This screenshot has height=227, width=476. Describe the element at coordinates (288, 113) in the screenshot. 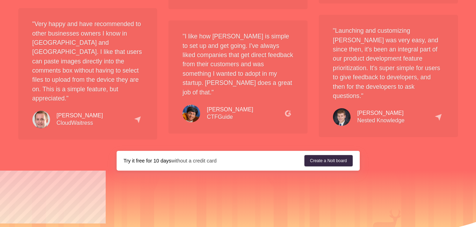

I see `img: g2.cb6f757962.png` at that location.